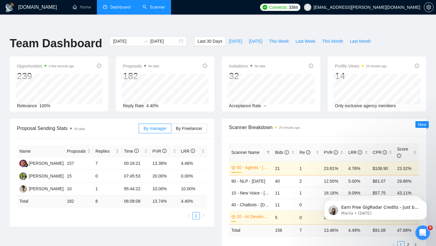  Describe the element at coordinates (27, 106) in the screenshot. I see `span: Relevance` at that location.